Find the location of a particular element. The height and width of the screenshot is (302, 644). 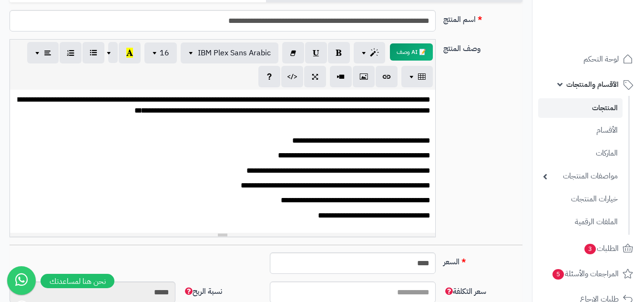

button: IBM Plex Sans Arabic is located at coordinates (229, 53).